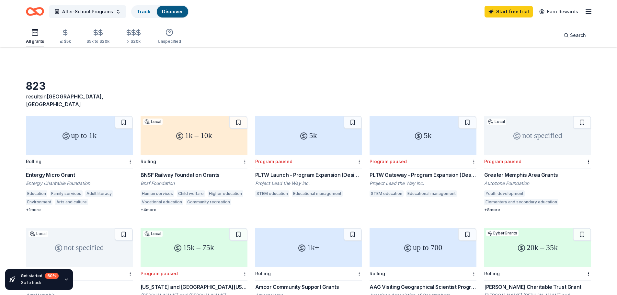  I want to click on a: Start free trial, so click(509, 12).